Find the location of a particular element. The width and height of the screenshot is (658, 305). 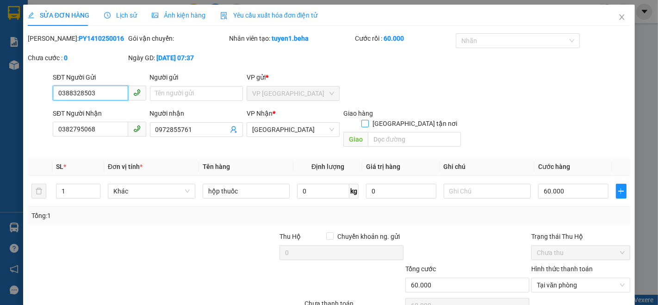

div: Nhân viên tạo: is located at coordinates (291, 38).